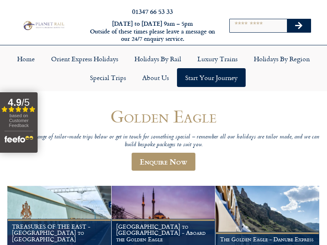 This screenshot has height=245, width=327. Describe the element at coordinates (26, 59) in the screenshot. I see `a: Home` at that location.